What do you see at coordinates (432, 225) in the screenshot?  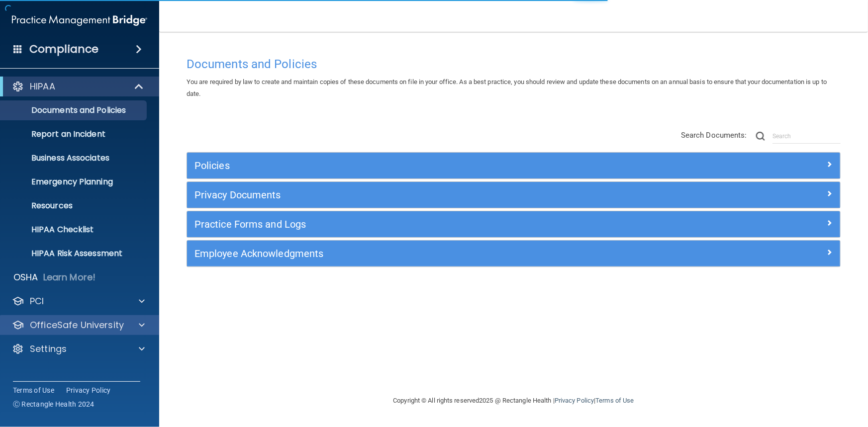 I see `h5: Practice Forms and Logs` at bounding box center [432, 225].